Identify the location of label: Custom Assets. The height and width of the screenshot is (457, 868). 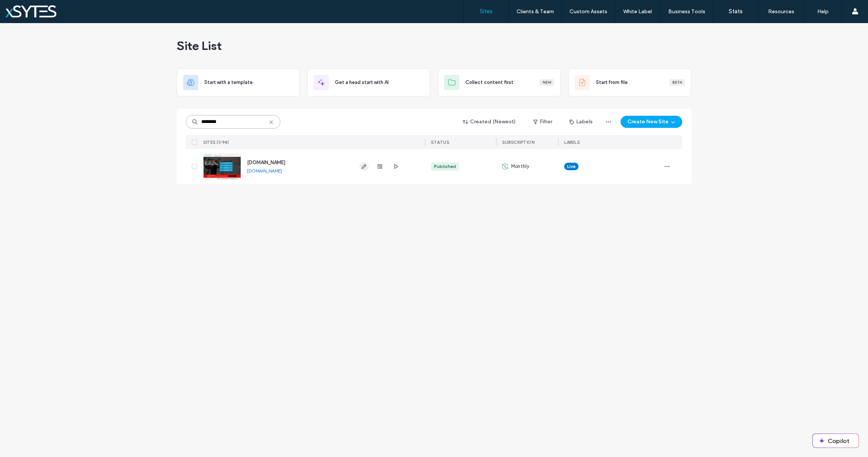
(588, 11).